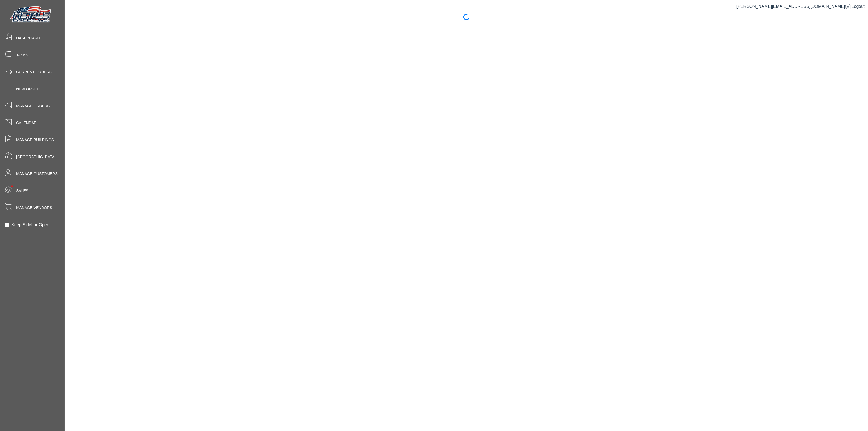  I want to click on span: Manage Orders, so click(33, 106).